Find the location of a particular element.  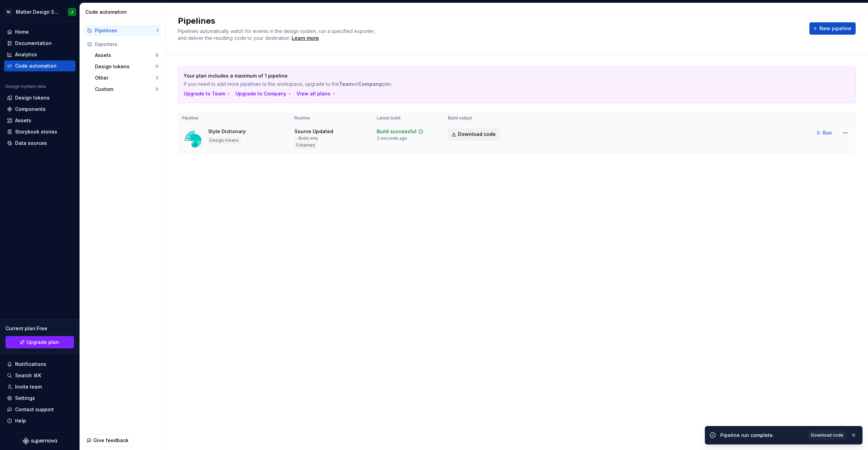

button: Notifications is located at coordinates (40, 364).